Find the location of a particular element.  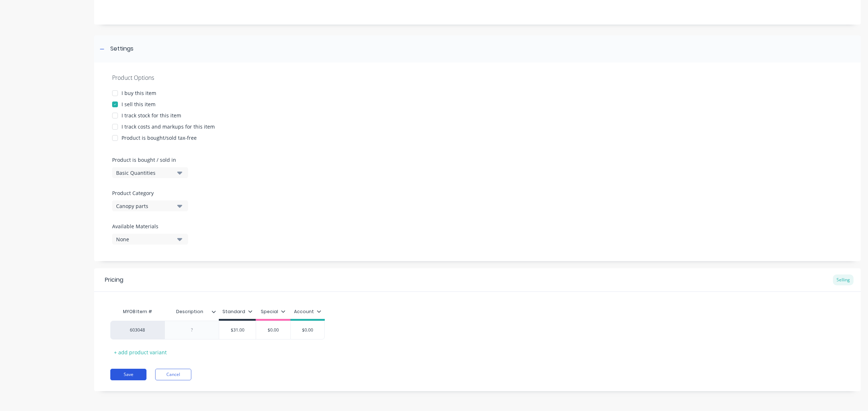

div: Settings is located at coordinates (122, 48).